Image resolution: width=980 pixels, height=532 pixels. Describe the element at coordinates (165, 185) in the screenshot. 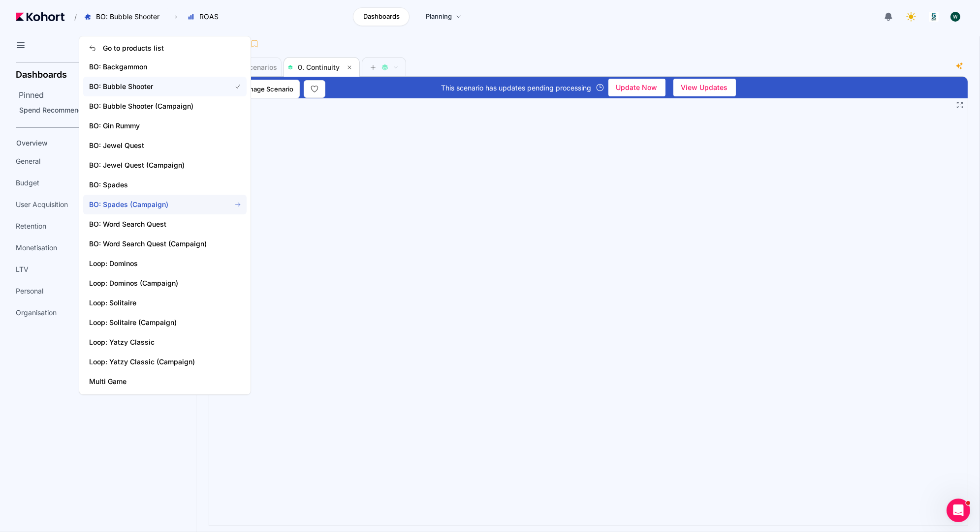

I see `a: BO: Spades` at that location.